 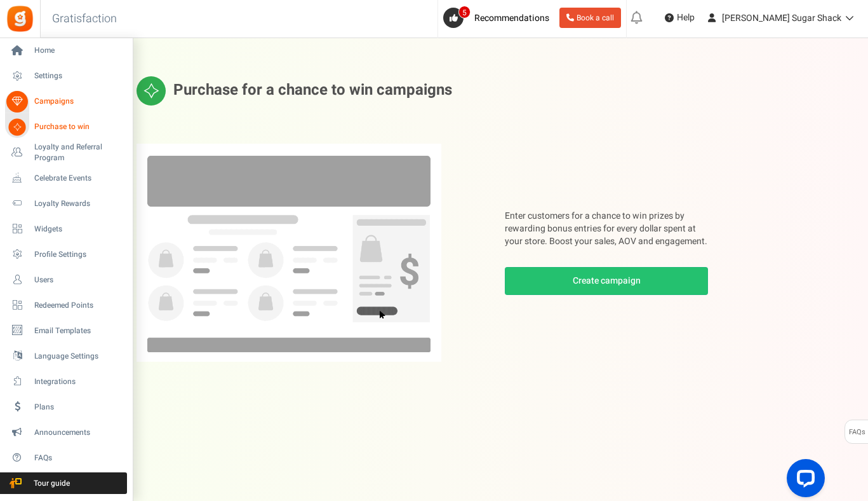 I want to click on a: Plans, so click(x=66, y=407).